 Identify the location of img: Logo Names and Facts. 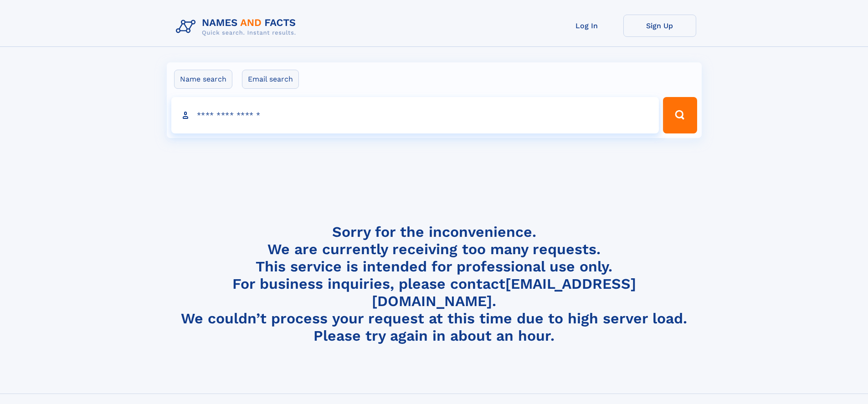
(238, 27).